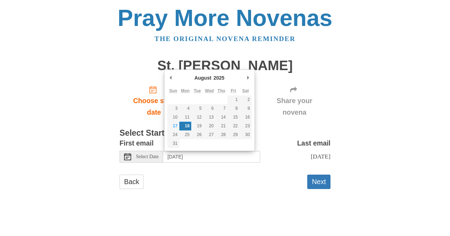 This screenshot has width=450, height=236. What do you see at coordinates (185, 135) in the screenshot?
I see `button: 25` at bounding box center [185, 135].